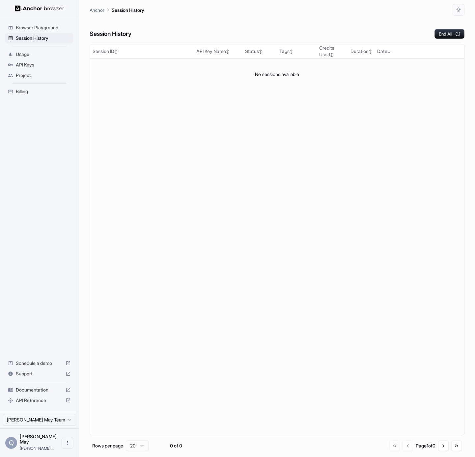 The height and width of the screenshot is (457, 475). Describe the element at coordinates (400, 51) in the screenshot. I see `div: Date` at that location.